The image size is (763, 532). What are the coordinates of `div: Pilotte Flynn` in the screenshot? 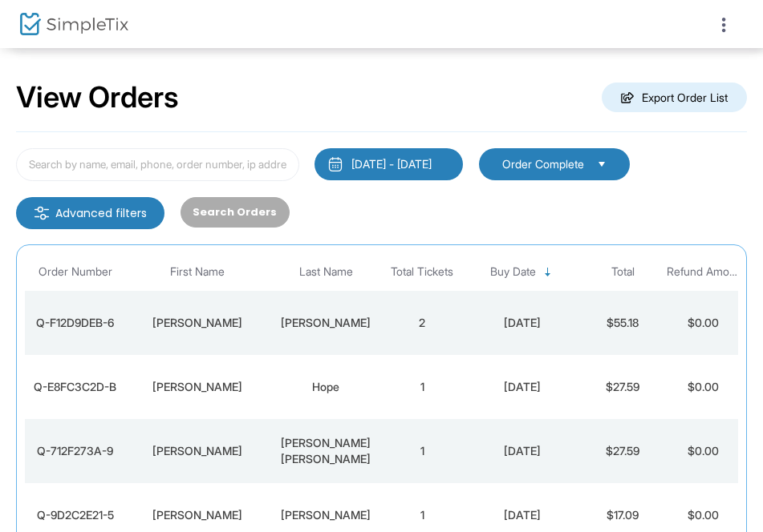 It's located at (326, 451).